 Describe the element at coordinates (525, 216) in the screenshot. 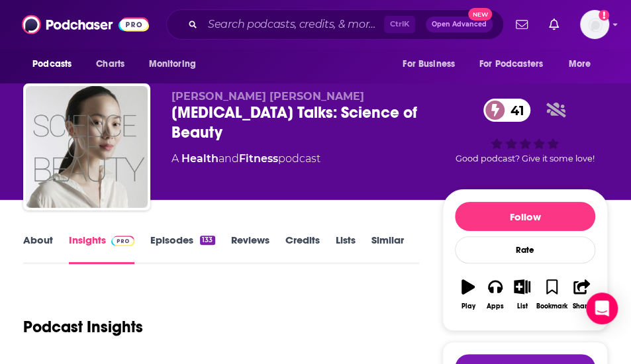

I see `button: Follow` at that location.